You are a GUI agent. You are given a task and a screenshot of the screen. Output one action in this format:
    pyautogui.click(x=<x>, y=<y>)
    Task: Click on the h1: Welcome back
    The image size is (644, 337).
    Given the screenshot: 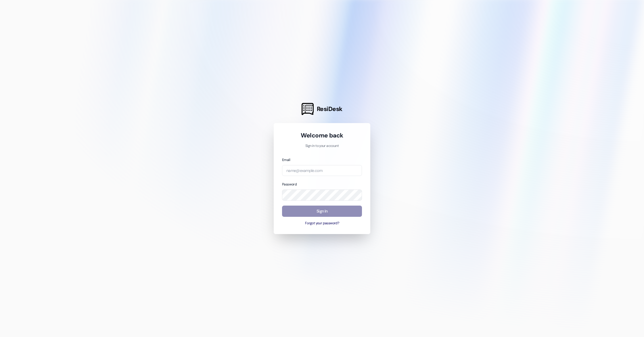 What is the action you would take?
    pyautogui.click(x=322, y=136)
    